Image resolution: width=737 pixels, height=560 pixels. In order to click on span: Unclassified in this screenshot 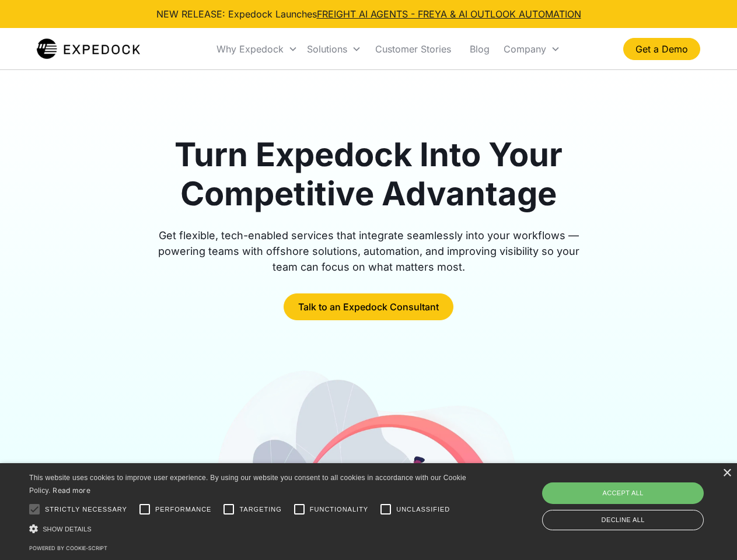, I will do `click(423, 510)`.